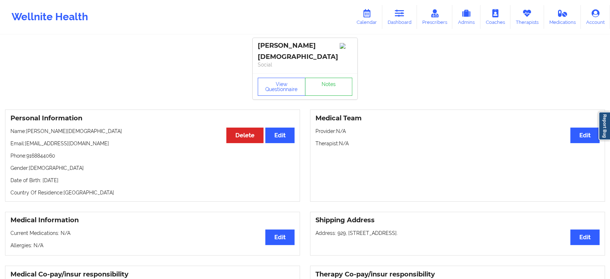 The width and height of the screenshot is (610, 279). What do you see at coordinates (605, 126) in the screenshot?
I see `a: Report Bug` at bounding box center [605, 126].